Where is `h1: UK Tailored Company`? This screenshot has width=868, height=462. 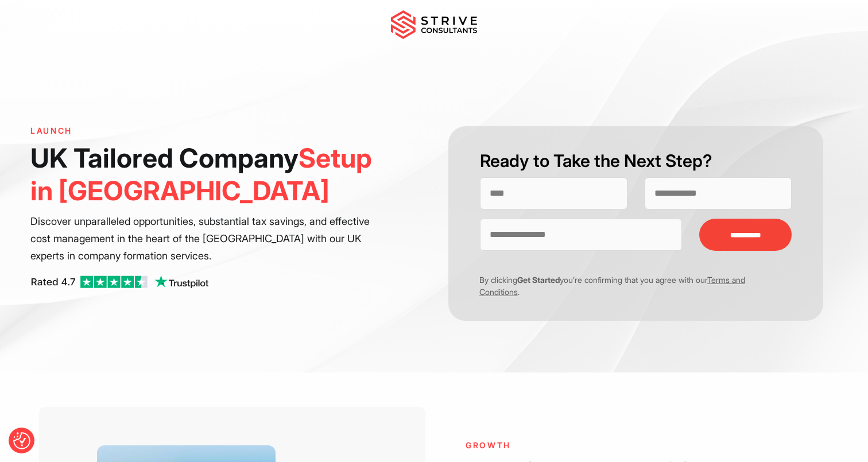
h1: UK Tailored Company is located at coordinates (204, 175).